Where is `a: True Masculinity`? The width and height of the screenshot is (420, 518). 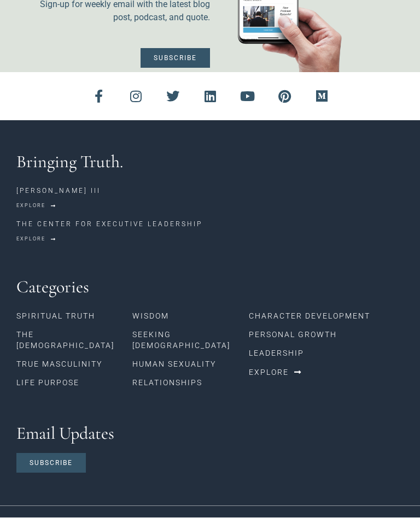
a: True Masculinity is located at coordinates (74, 364).